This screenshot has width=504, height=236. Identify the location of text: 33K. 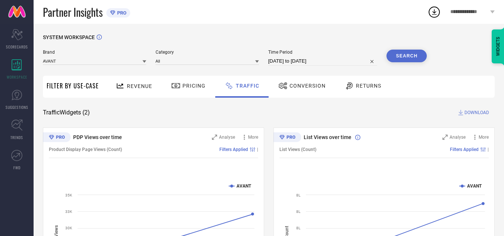
(69, 212).